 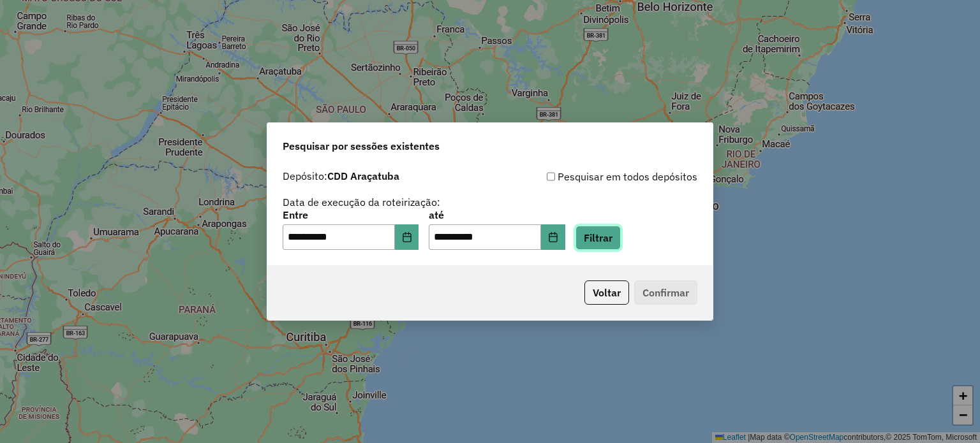 I want to click on button: Filtrar, so click(x=598, y=237).